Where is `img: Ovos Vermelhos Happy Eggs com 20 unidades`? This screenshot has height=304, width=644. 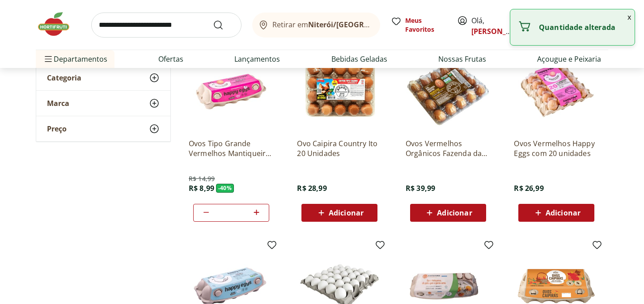 img: Ovos Vermelhos Happy Eggs com 20 unidades is located at coordinates (557, 89).